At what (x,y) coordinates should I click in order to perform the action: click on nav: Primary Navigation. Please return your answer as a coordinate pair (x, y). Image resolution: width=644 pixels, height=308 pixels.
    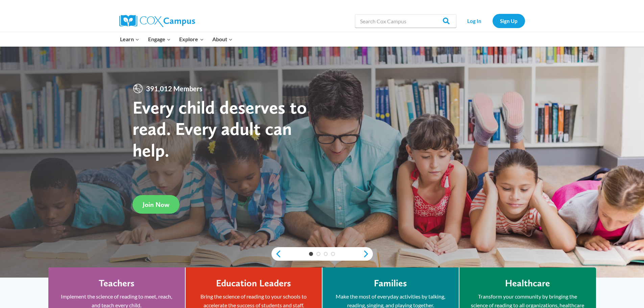
    Looking at the image, I should click on (176, 40).